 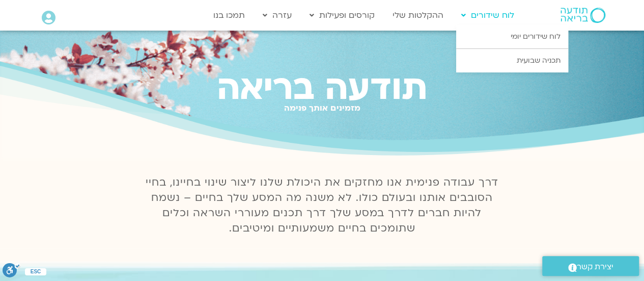 I want to click on img: תודעה בריאה, so click(x=583, y=16).